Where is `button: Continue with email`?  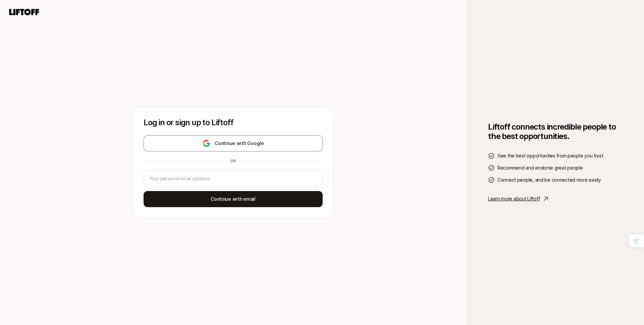
button: Continue with email is located at coordinates (233, 199).